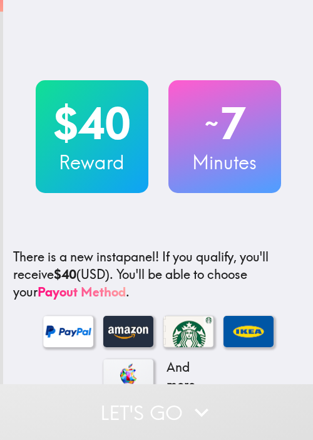 The height and width of the screenshot is (440, 313). Describe the element at coordinates (65, 274) in the screenshot. I see `b: $40` at that location.